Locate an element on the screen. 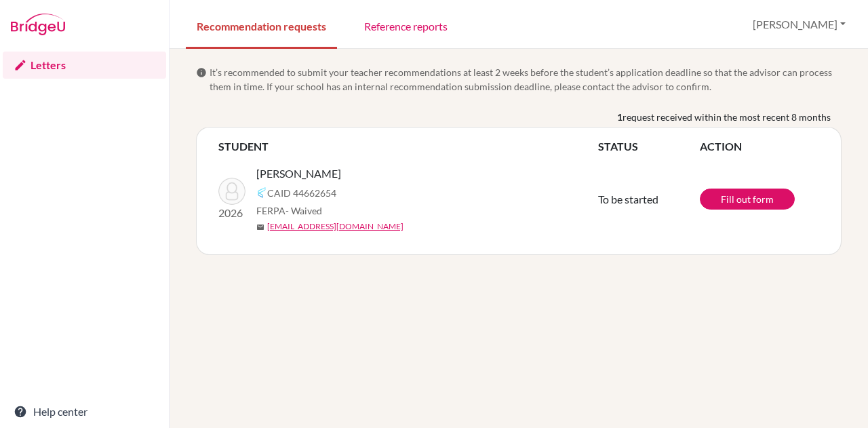  b: 1 is located at coordinates (620, 116).